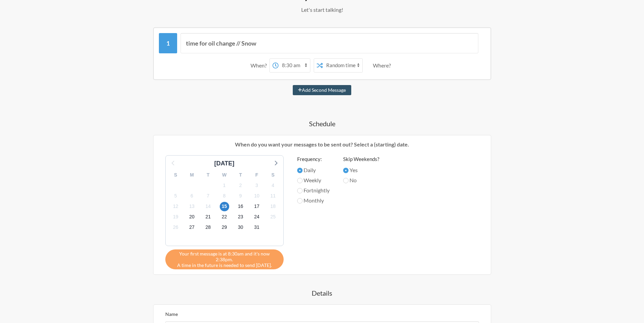 The width and height of the screenshot is (644, 323). What do you see at coordinates (172, 314) in the screenshot?
I see `label: Name` at bounding box center [172, 314].